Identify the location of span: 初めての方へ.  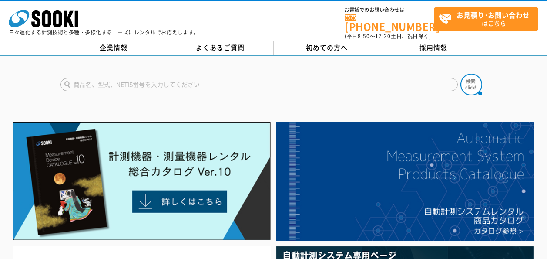
(327, 47).